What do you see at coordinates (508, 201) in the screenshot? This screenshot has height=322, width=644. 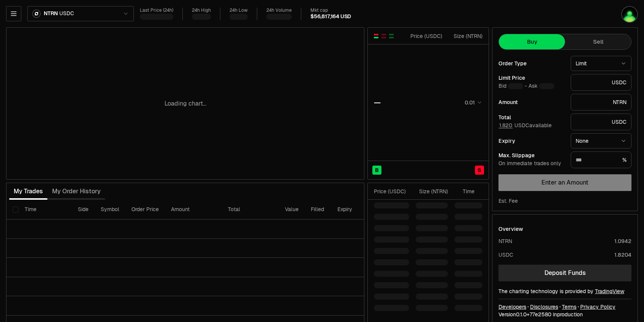 I see `div: Est. Fee` at bounding box center [508, 201].